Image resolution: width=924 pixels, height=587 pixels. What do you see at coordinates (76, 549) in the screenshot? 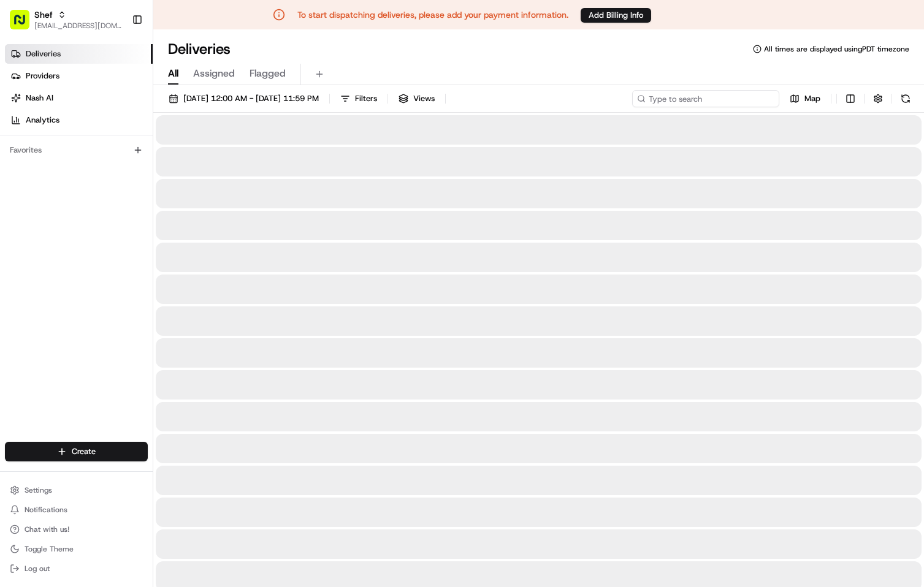
I see `button: Toggle Theme` at bounding box center [76, 549].